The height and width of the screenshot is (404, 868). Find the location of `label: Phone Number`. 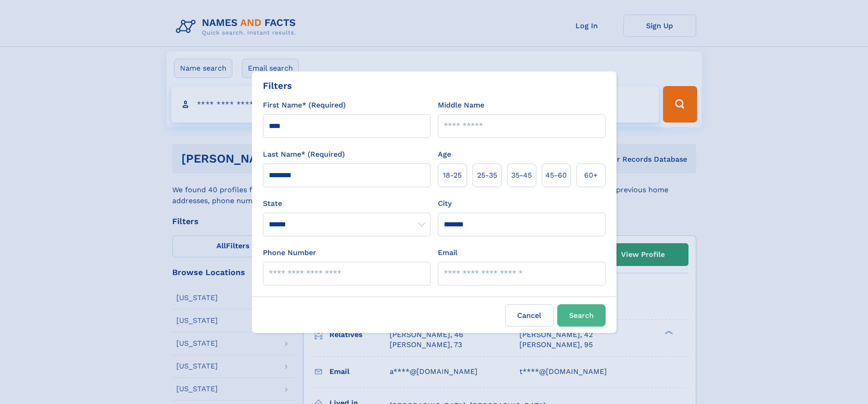

label: Phone Number is located at coordinates (289, 253).